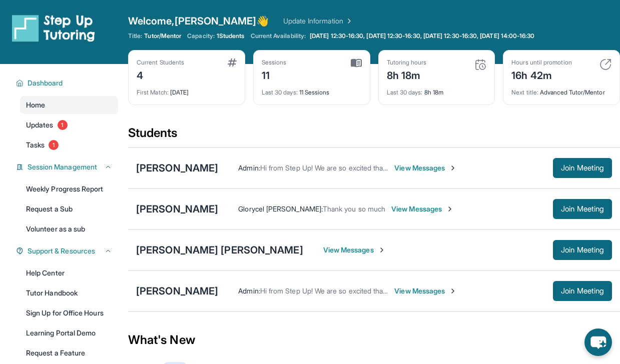 This screenshot has height=364, width=620. Describe the element at coordinates (69, 353) in the screenshot. I see `a: Request a Feature` at that location.